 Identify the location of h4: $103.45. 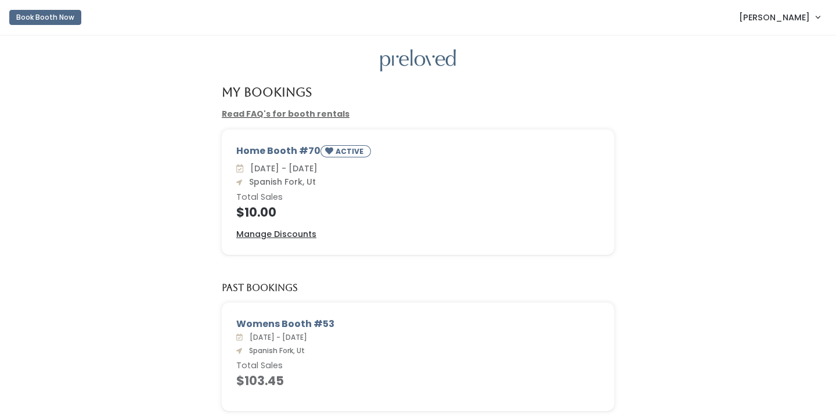
(418, 380).